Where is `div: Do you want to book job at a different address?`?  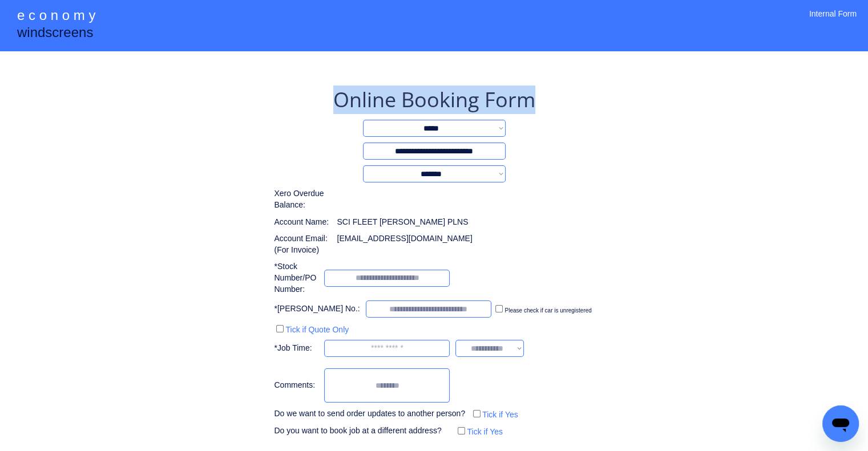
div: Do you want to book job at a different address? is located at coordinates (362, 431).